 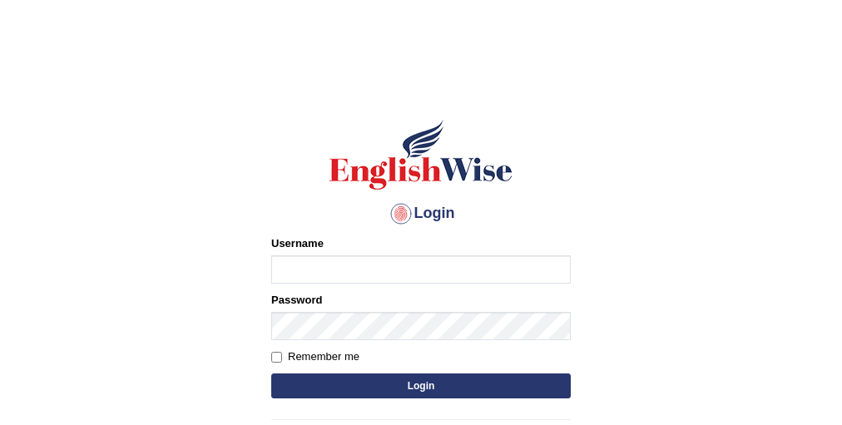 What do you see at coordinates (421, 386) in the screenshot?
I see `button: Login` at bounding box center [421, 386].